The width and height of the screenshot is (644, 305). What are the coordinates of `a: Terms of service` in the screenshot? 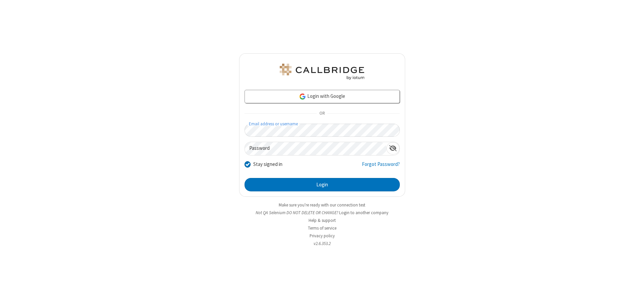 It's located at (322, 228).